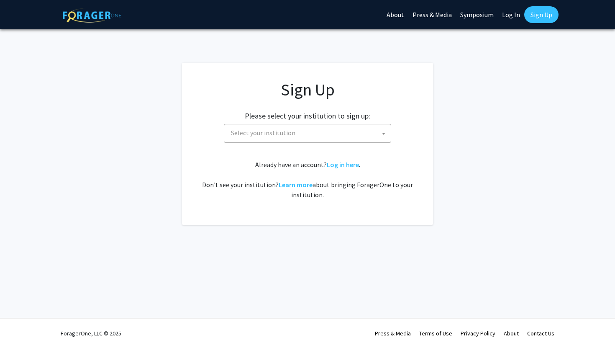  Describe the element at coordinates (91, 333) in the screenshot. I see `div: ForagerOne, LLC © 2025` at that location.